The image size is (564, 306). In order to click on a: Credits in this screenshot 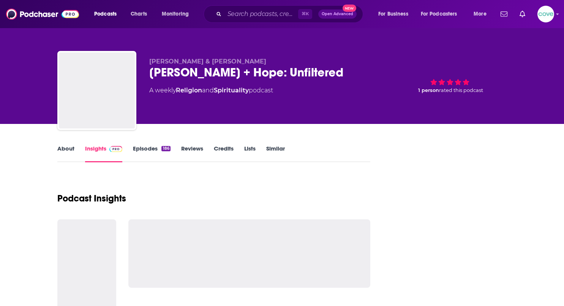, I will do `click(224, 153)`.